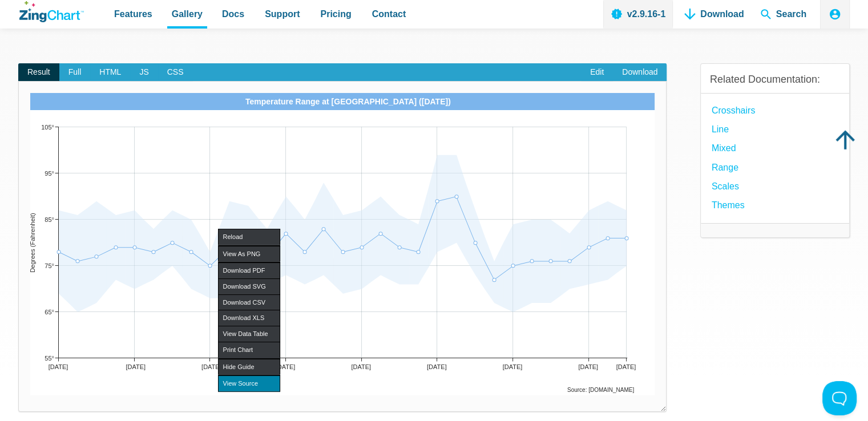 The width and height of the screenshot is (868, 421). What do you see at coordinates (249, 367) in the screenshot?
I see `div: Hide Guide` at bounding box center [249, 367].